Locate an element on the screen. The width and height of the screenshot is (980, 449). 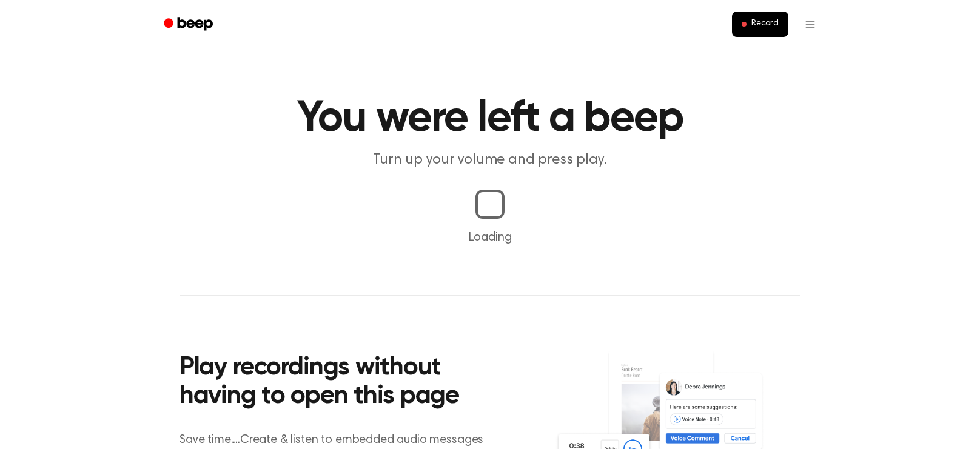
button: Record is located at coordinates (760, 24).